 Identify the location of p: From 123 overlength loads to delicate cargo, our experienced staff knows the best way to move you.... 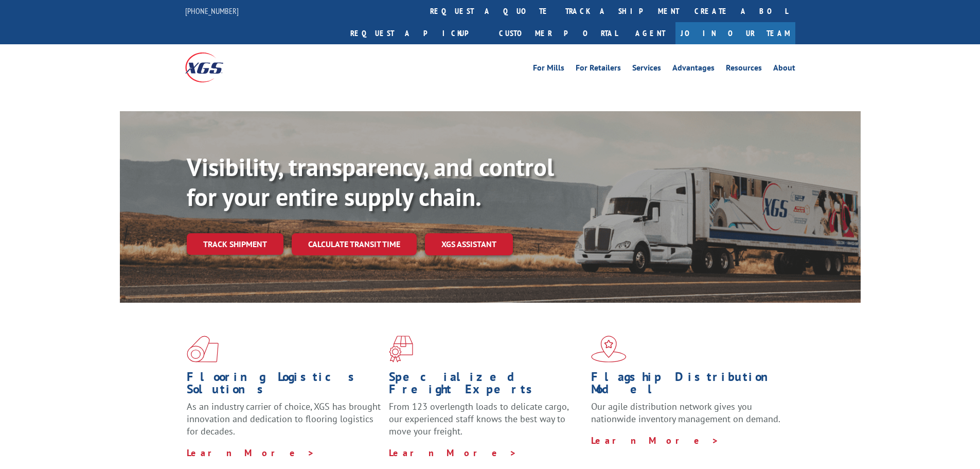
(486, 423).